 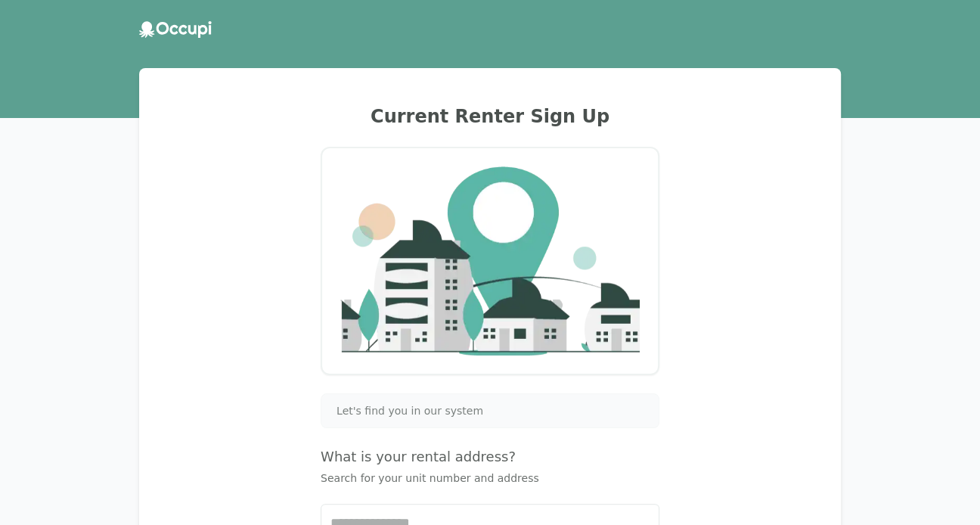 What do you see at coordinates (490, 457) in the screenshot?
I see `h4: What is your rental address?` at bounding box center [490, 457].